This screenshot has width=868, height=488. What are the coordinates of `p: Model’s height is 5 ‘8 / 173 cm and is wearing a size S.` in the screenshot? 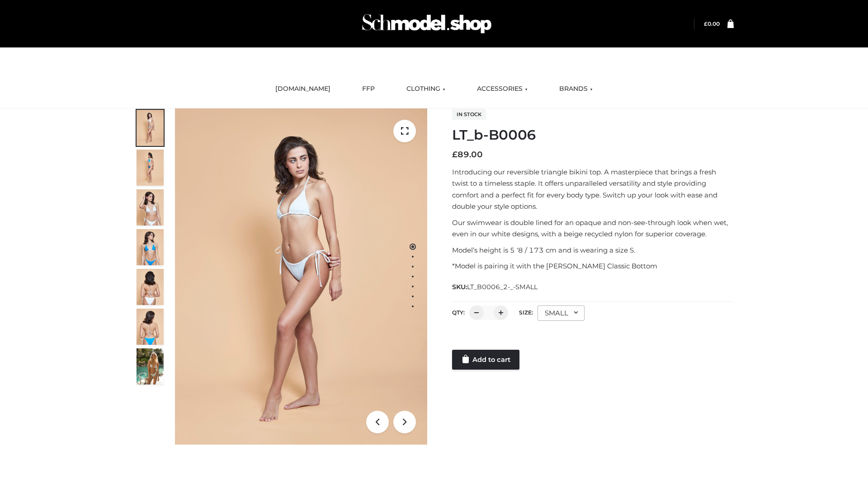 It's located at (593, 250).